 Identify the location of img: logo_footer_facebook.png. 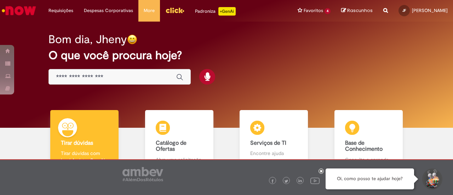
(273, 181).